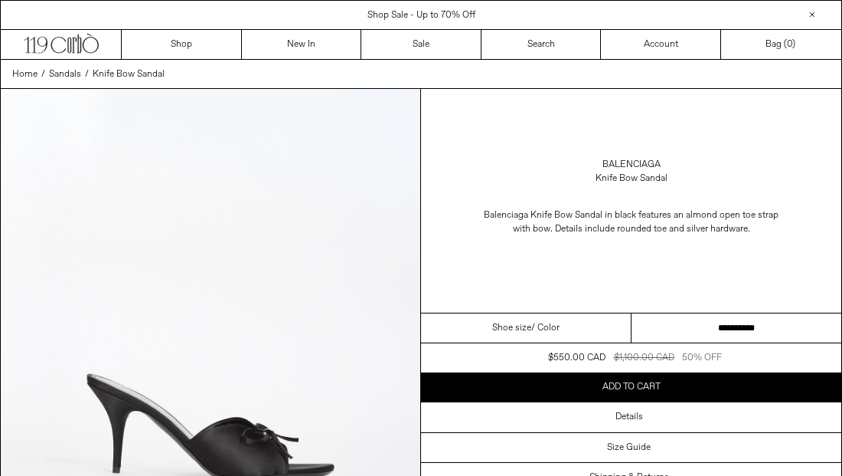 Image resolution: width=842 pixels, height=476 pixels. What do you see at coordinates (541, 44) in the screenshot?
I see `a: Search` at bounding box center [541, 44].